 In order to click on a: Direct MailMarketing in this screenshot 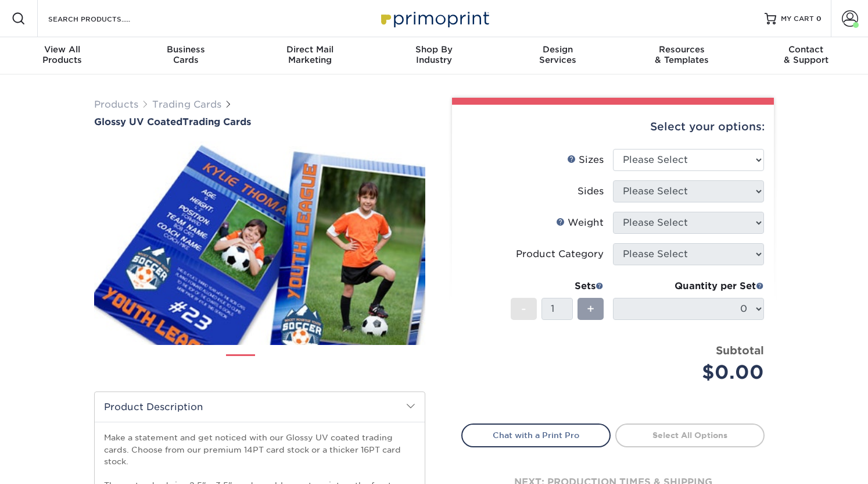, I will do `click(310, 56)`.